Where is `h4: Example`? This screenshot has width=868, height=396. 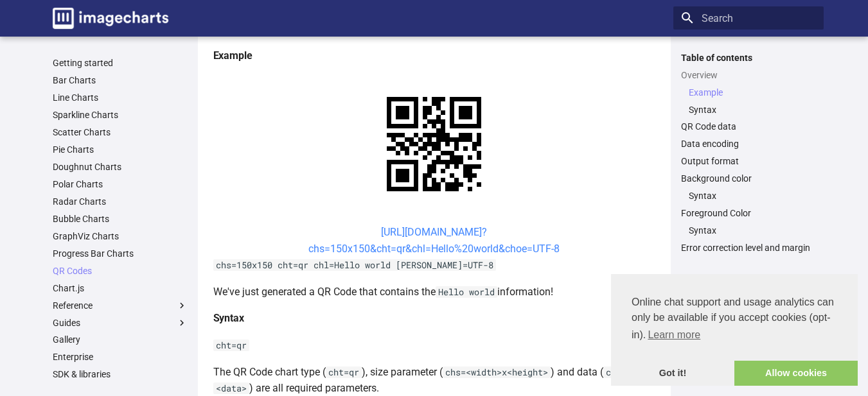 h4: Example is located at coordinates (434, 56).